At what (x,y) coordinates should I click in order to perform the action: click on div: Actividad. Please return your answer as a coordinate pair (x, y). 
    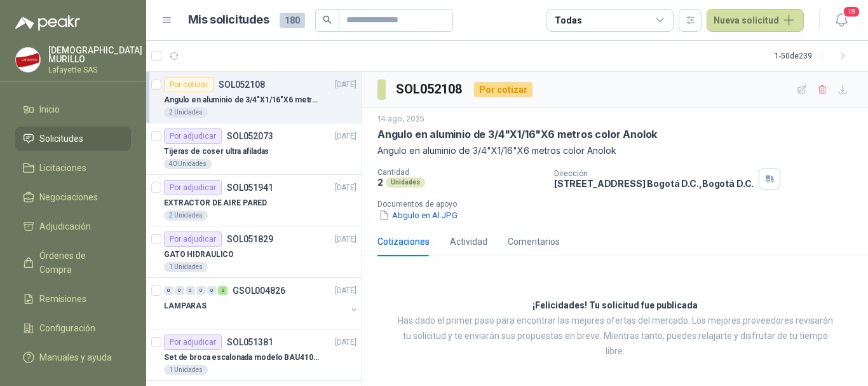
    Looking at the image, I should click on (468, 242).